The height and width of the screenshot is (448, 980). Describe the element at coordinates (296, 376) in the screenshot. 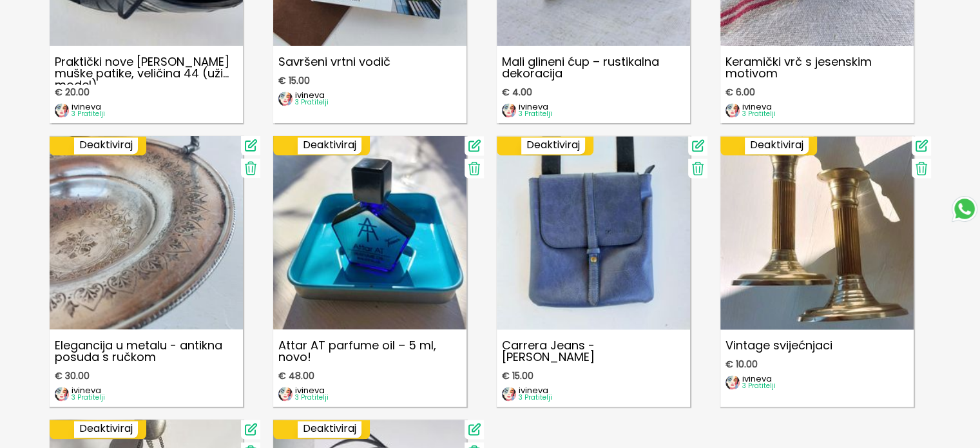

I see `span: € 48.00` at that location.